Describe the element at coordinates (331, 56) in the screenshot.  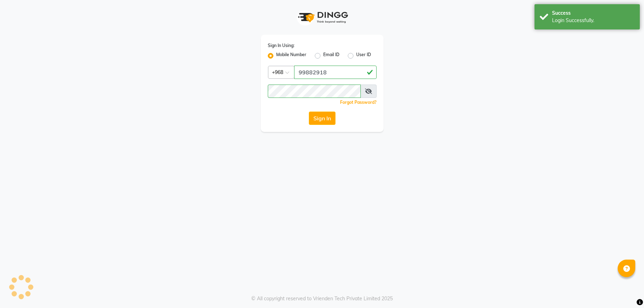
I see `label: Email ID` at that location.